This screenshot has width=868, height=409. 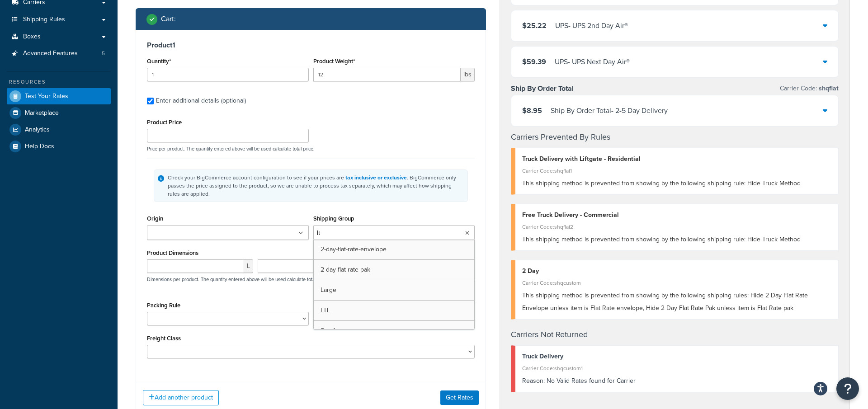 What do you see at coordinates (310, 45) in the screenshot?
I see `h3: Product 1` at bounding box center [310, 45].